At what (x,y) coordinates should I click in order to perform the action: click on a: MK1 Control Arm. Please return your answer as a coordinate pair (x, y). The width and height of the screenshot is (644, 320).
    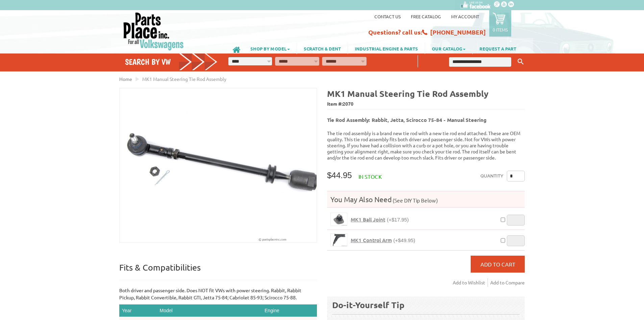
    Looking at the image, I should click on (339, 239).